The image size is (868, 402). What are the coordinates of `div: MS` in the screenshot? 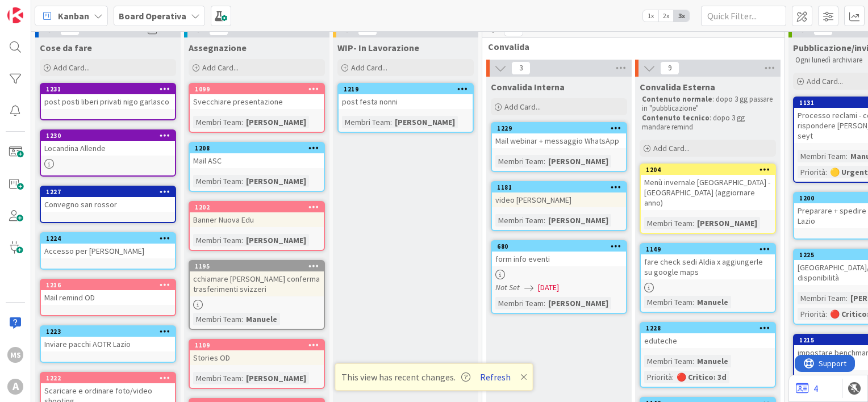 It's located at (15, 355).